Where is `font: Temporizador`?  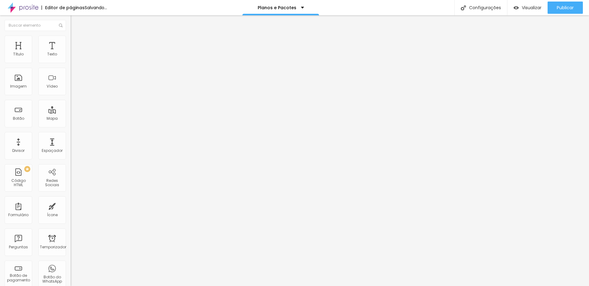
font: Temporizador is located at coordinates (53, 247).